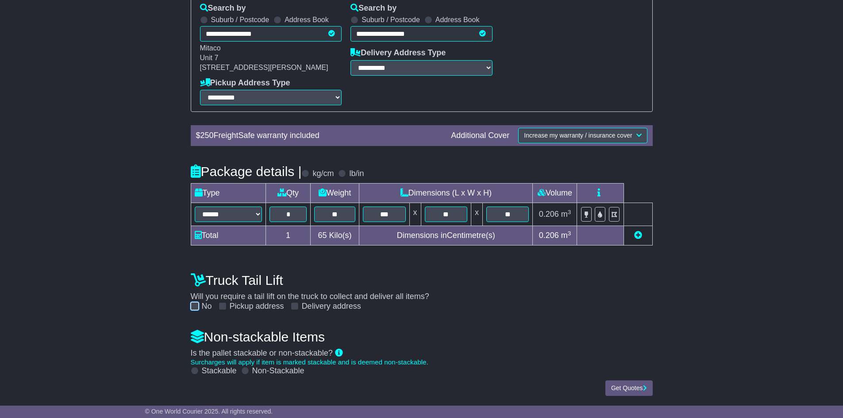  What do you see at coordinates (209, 58) in the screenshot?
I see `span: Unit 7` at bounding box center [209, 58].